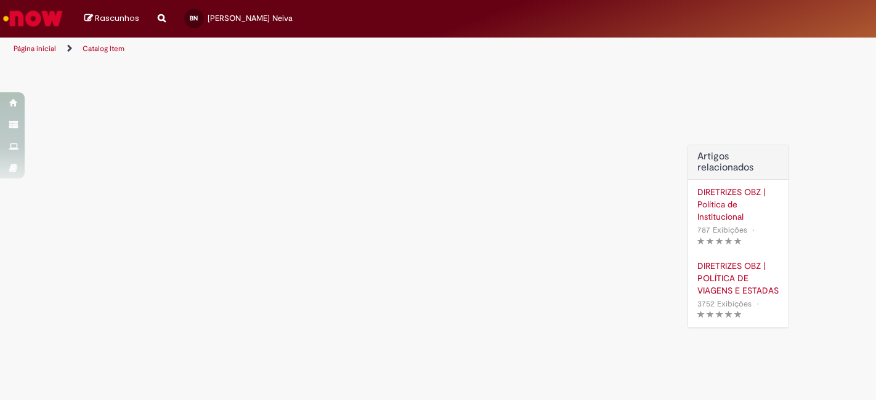 Image resolution: width=876 pixels, height=400 pixels. What do you see at coordinates (117, 18) in the screenshot?
I see `span: Rascunhos` at bounding box center [117, 18].